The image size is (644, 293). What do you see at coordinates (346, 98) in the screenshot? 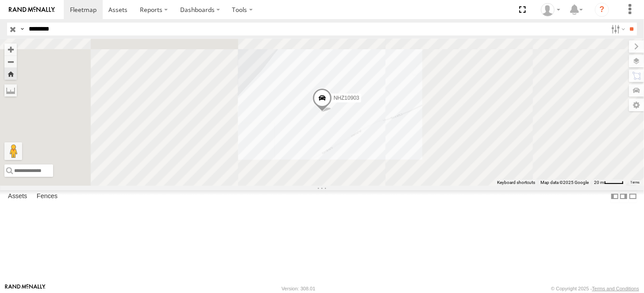
I see `span: NHZ10903` at bounding box center [346, 98].